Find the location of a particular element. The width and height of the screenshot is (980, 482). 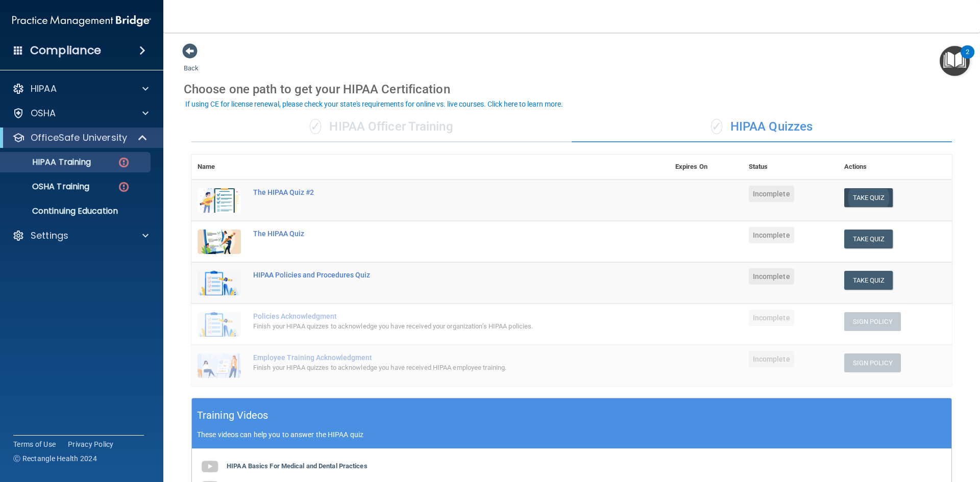

img: PMB logo is located at coordinates (81, 21).